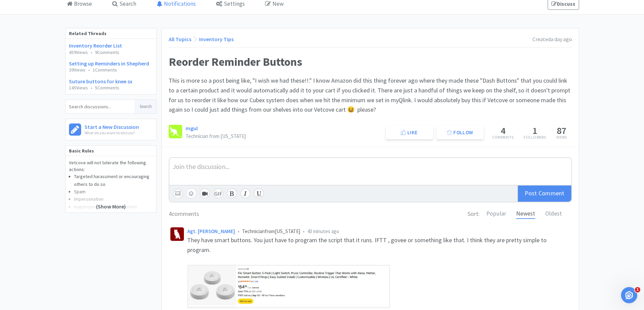 The image size is (644, 310). I want to click on h5: Basic Rules, so click(111, 151).